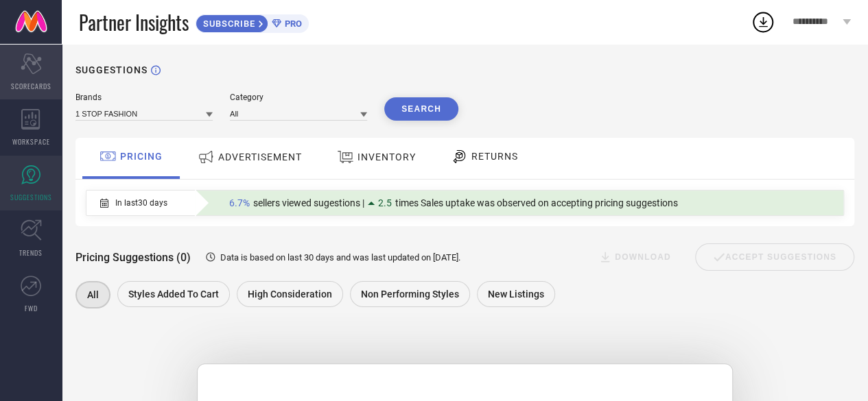 Image resolution: width=868 pixels, height=401 pixels. What do you see at coordinates (240, 203) in the screenshot?
I see `span: 6.7%` at bounding box center [240, 203].